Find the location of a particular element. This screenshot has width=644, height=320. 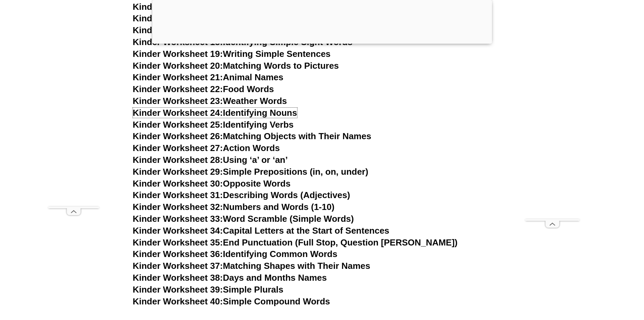

a: Kinder Worksheet 39:Simple Plurals is located at coordinates (208, 289).